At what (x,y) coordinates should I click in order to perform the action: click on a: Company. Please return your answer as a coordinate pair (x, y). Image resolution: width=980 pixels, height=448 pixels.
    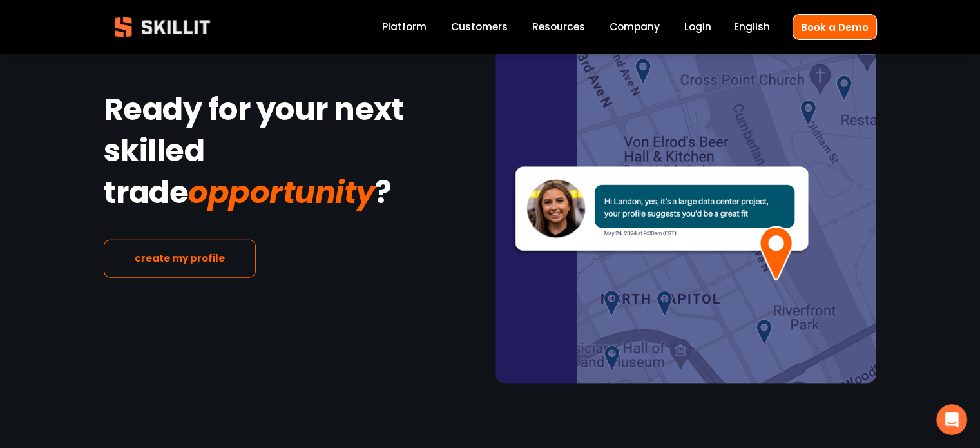
    Looking at the image, I should click on (635, 27).